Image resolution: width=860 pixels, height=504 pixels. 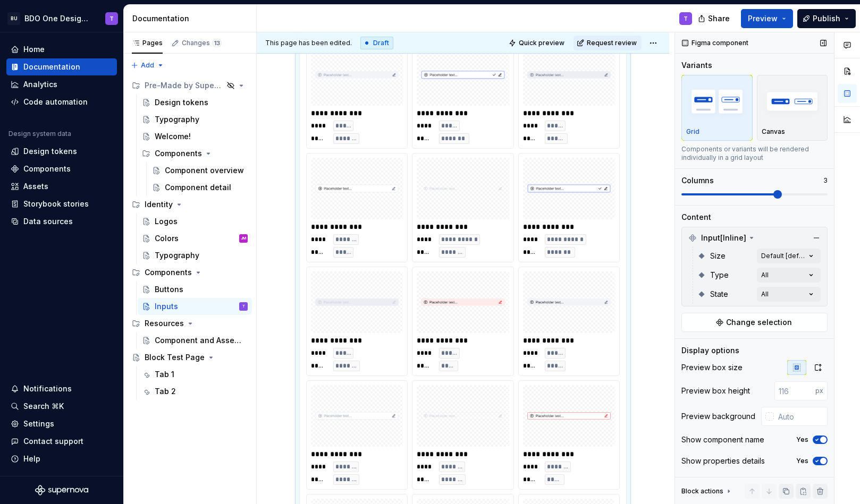 I want to click on a: Logos, so click(x=194, y=221).